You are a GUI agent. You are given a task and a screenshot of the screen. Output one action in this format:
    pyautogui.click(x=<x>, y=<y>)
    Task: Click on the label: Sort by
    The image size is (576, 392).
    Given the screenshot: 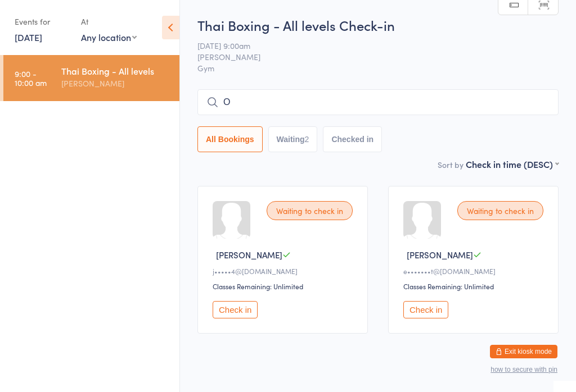 What is the action you would take?
    pyautogui.click(x=450, y=165)
    